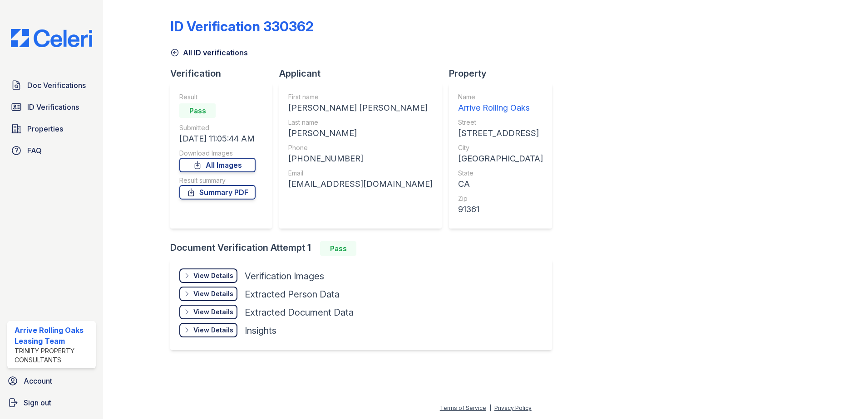 The width and height of the screenshot is (868, 419). I want to click on div: City, so click(501, 148).